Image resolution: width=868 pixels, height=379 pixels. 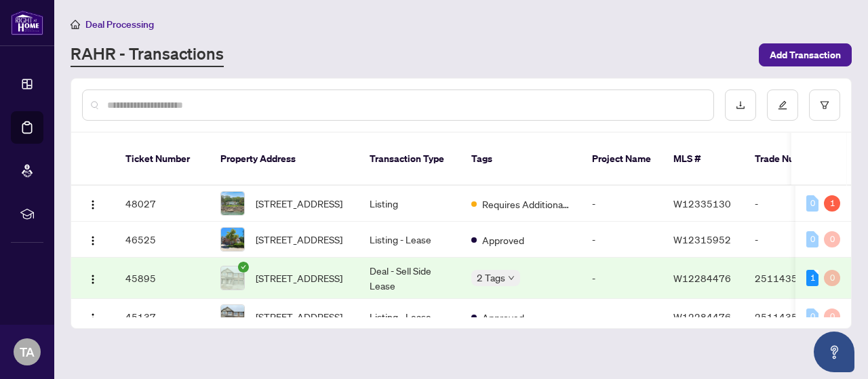 I want to click on span: TA, so click(x=27, y=351).